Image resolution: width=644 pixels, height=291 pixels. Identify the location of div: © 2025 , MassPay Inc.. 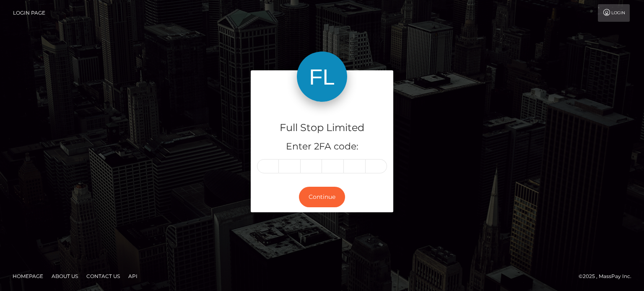
(608, 276).